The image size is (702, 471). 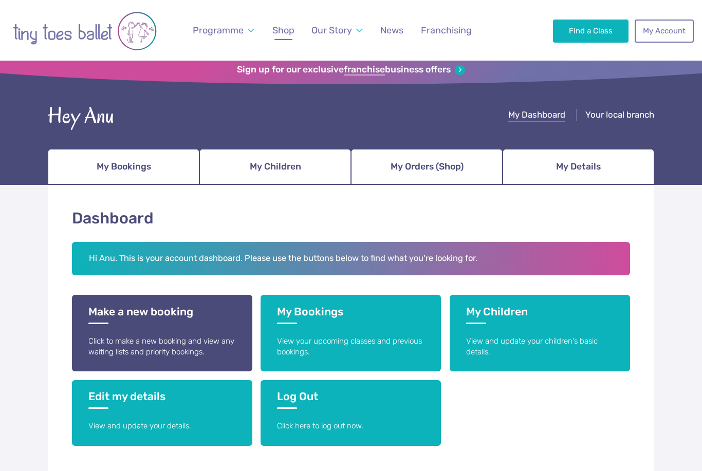 What do you see at coordinates (162, 413) in the screenshot?
I see `a: Edit my details View and update your details.` at bounding box center [162, 413].